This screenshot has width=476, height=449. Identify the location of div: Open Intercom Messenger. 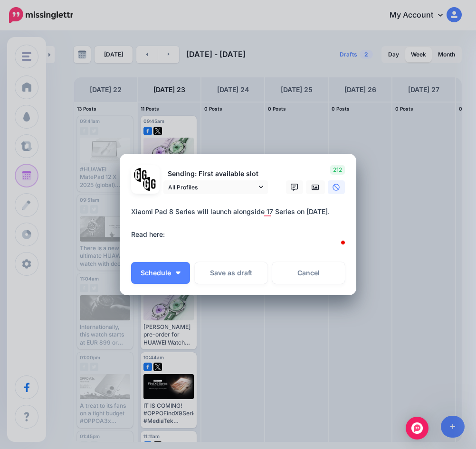
(417, 429).